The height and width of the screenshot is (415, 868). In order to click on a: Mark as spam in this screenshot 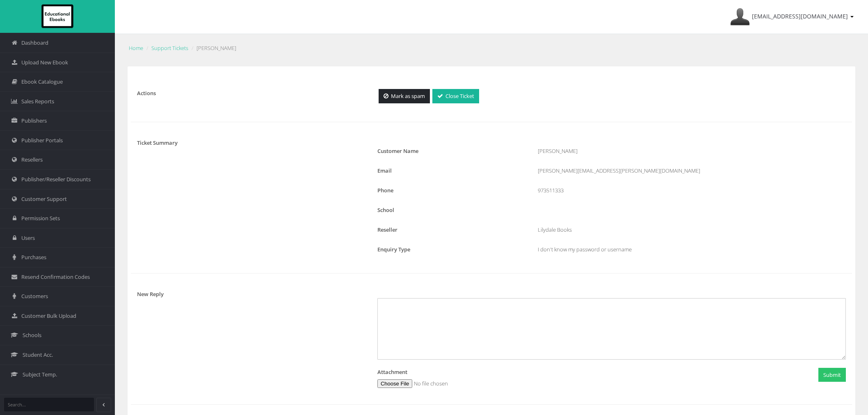, I will do `click(404, 96)`.